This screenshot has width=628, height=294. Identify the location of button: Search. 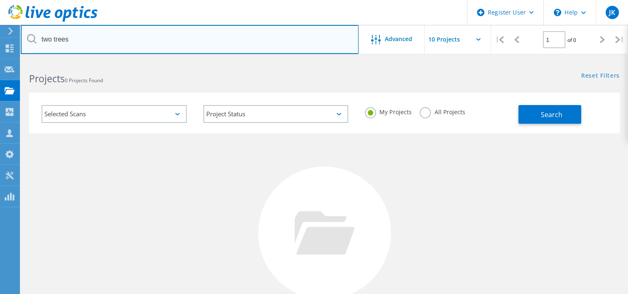
(549, 114).